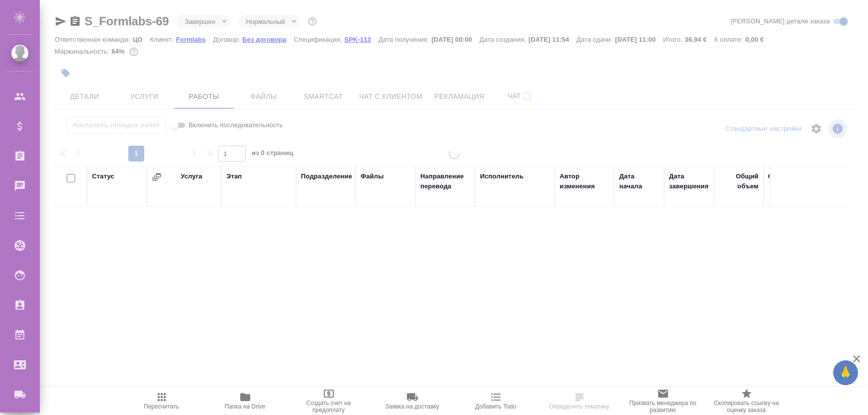 This screenshot has width=868, height=415. I want to click on span: Пересчитать, so click(161, 407).